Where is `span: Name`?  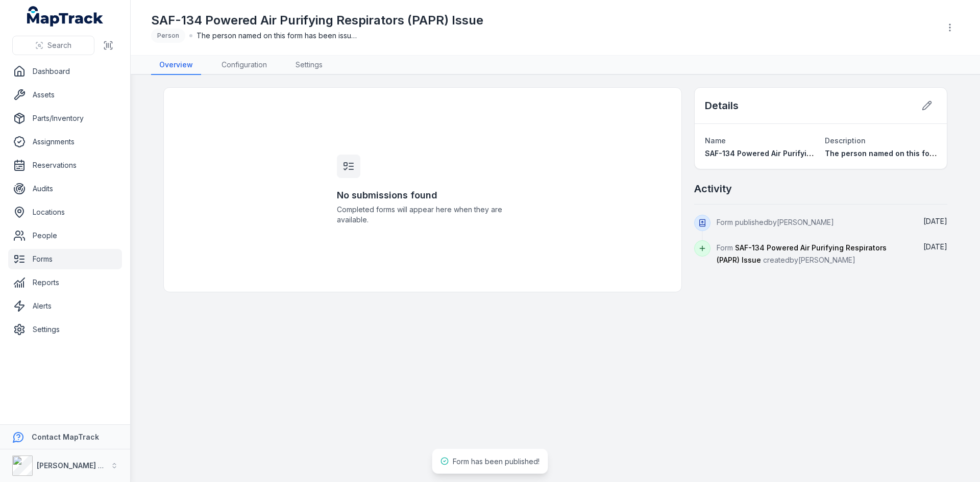
span: Name is located at coordinates (715, 141).